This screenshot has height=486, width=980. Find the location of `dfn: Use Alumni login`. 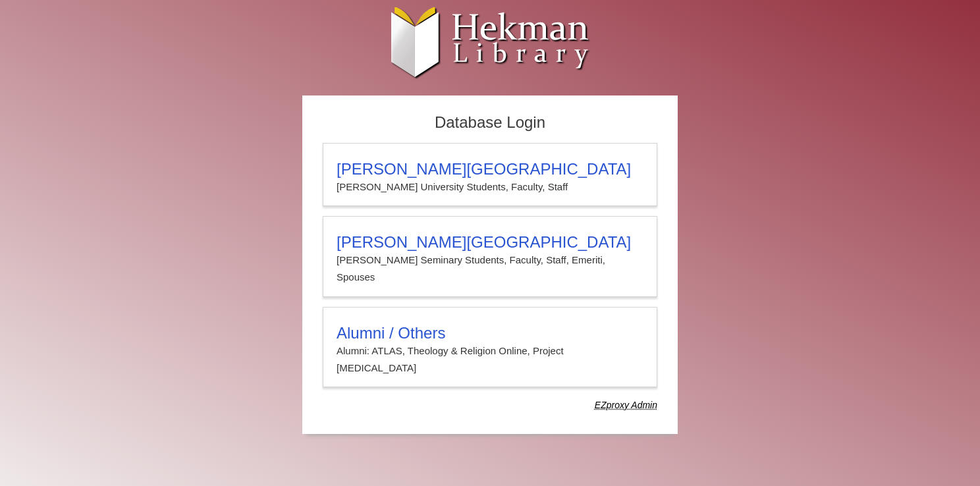

dfn: Use Alumni login is located at coordinates (626, 405).